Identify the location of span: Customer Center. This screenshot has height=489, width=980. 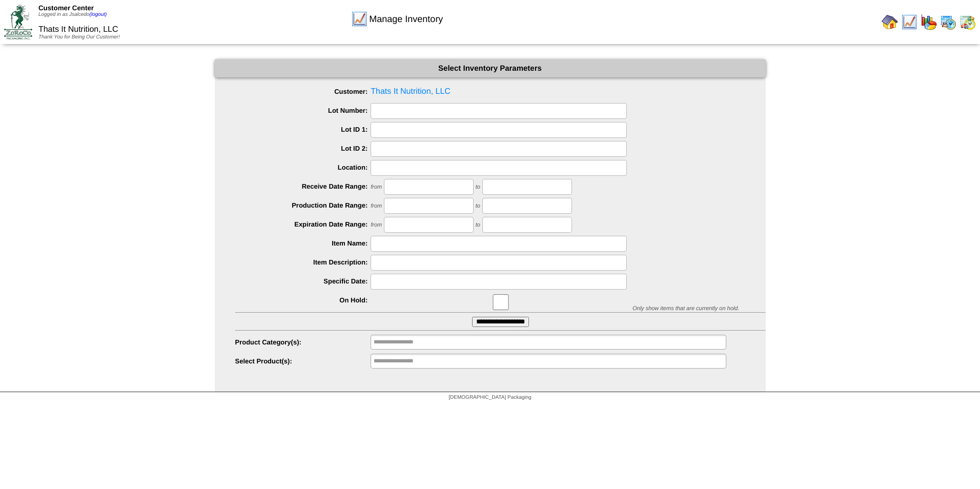
(66, 8).